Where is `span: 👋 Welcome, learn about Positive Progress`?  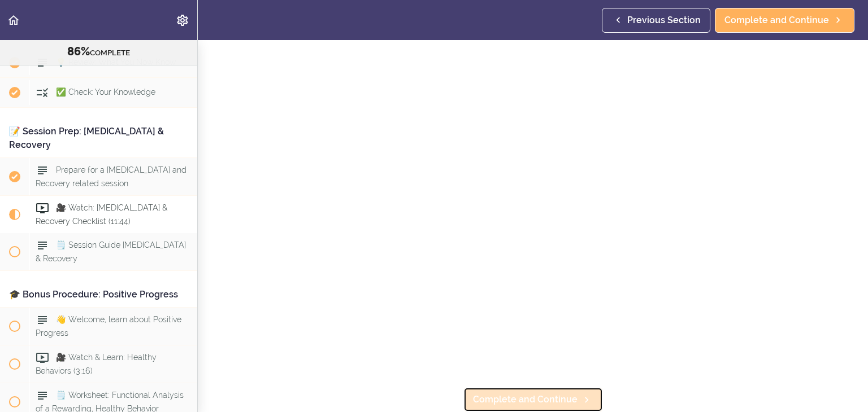 span: 👋 Welcome, learn about Positive Progress is located at coordinates (108, 326).